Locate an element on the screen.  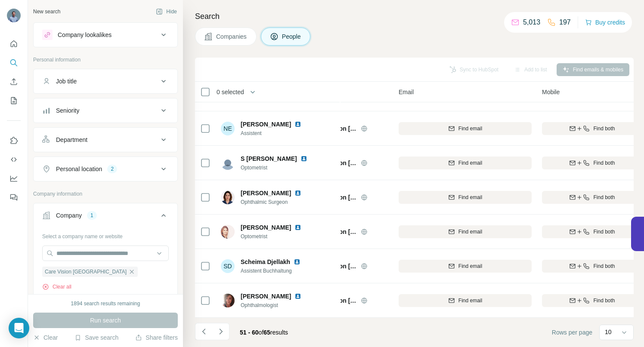
div: 1894 search results remaining is located at coordinates (106, 304).